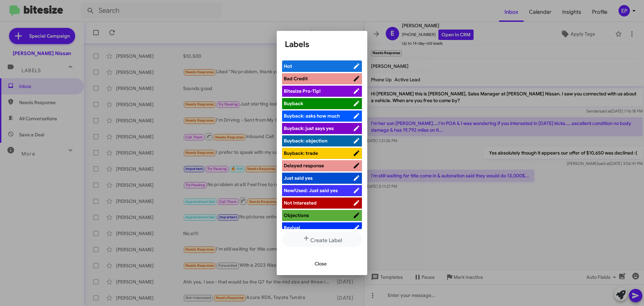  What do you see at coordinates (298, 178) in the screenshot?
I see `span: Just said yes` at bounding box center [298, 178].